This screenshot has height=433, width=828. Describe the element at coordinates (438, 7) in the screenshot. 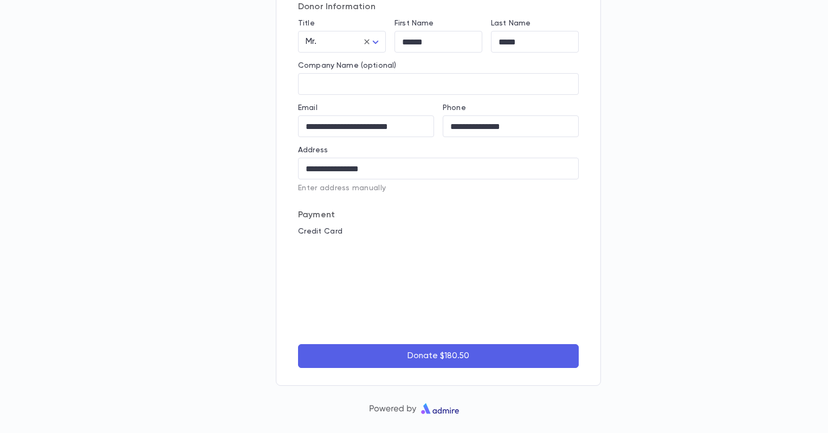

I see `p: Donor Information` at that location.